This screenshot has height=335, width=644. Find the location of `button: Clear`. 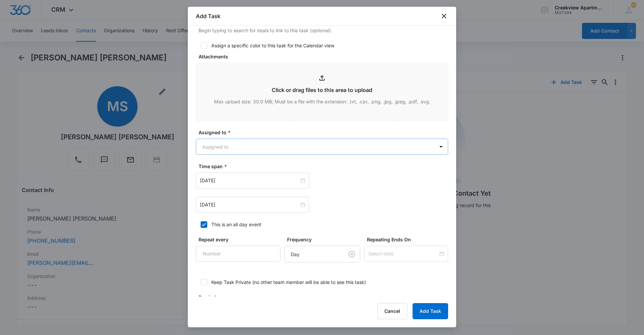

button: Clear is located at coordinates (352, 254).